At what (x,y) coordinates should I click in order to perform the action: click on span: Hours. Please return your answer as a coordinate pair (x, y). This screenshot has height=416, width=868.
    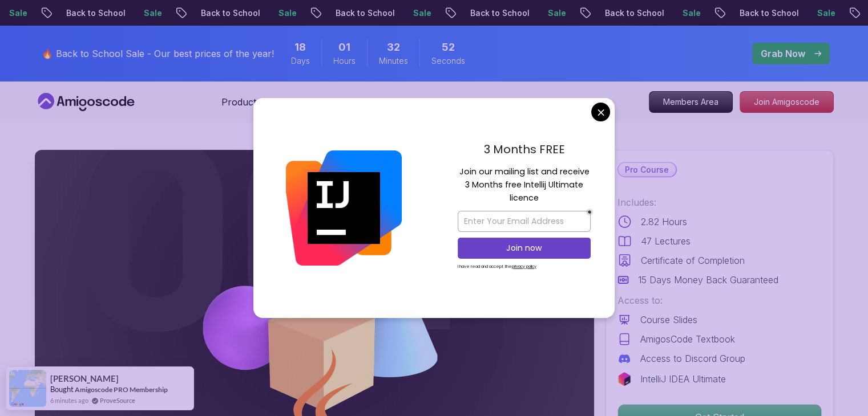
    Looking at the image, I should click on (344, 61).